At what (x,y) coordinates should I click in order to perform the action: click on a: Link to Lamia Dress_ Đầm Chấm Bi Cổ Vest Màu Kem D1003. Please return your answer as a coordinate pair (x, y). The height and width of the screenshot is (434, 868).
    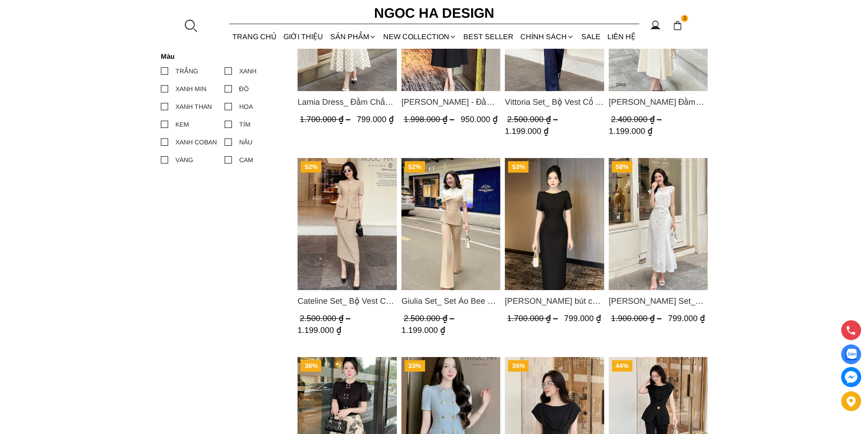
    Looking at the image, I should click on (347, 102).